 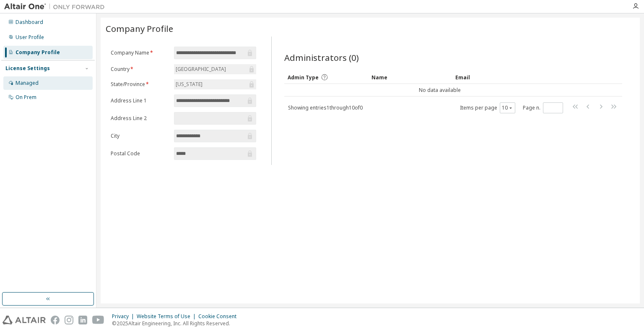 What do you see at coordinates (507, 108) in the screenshot?
I see `button: 10` at bounding box center [507, 108].